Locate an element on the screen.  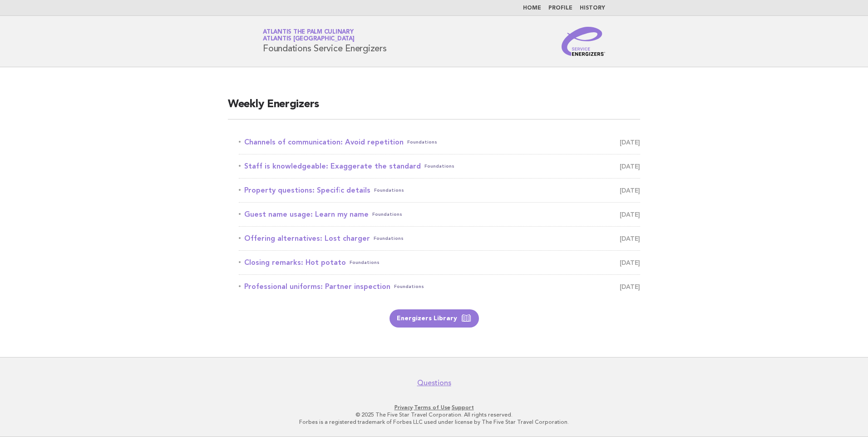
a: Support is located at coordinates (463, 408).